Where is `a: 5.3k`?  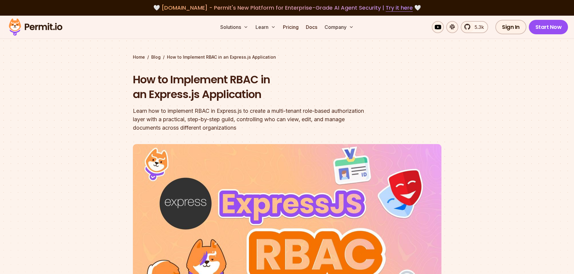 a: 5.3k is located at coordinates (474, 27).